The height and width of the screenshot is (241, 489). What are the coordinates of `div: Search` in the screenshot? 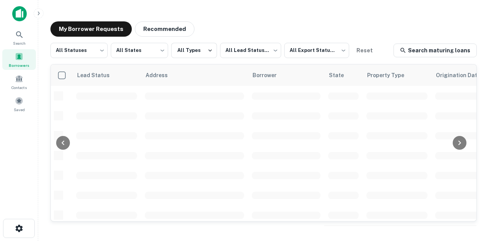 It's located at (19, 37).